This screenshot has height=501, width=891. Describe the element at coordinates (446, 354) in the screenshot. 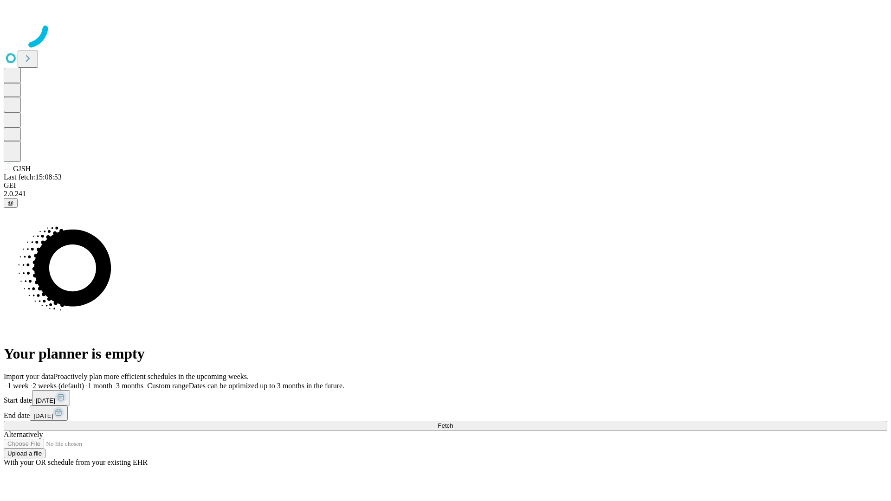

I see `h1: Your planner is empty` at that location.